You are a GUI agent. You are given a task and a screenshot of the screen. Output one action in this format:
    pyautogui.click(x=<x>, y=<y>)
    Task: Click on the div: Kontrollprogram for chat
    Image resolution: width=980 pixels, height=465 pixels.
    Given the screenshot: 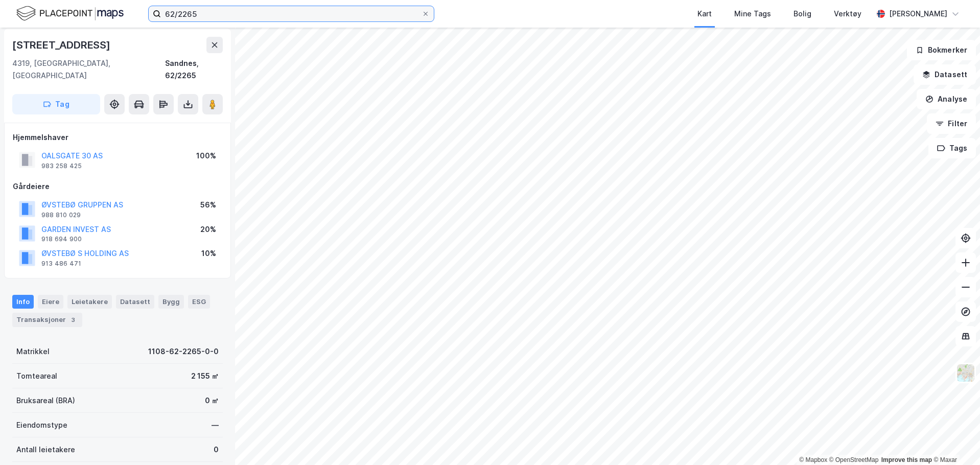 What is the action you would take?
    pyautogui.click(x=954, y=440)
    